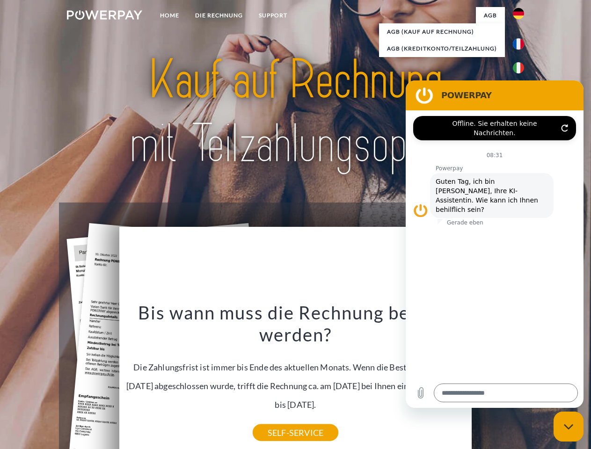 The image size is (591, 449). What do you see at coordinates (442, 49) in the screenshot?
I see `a: AGB (Kreditkonto/Teilzahlung)` at bounding box center [442, 49].